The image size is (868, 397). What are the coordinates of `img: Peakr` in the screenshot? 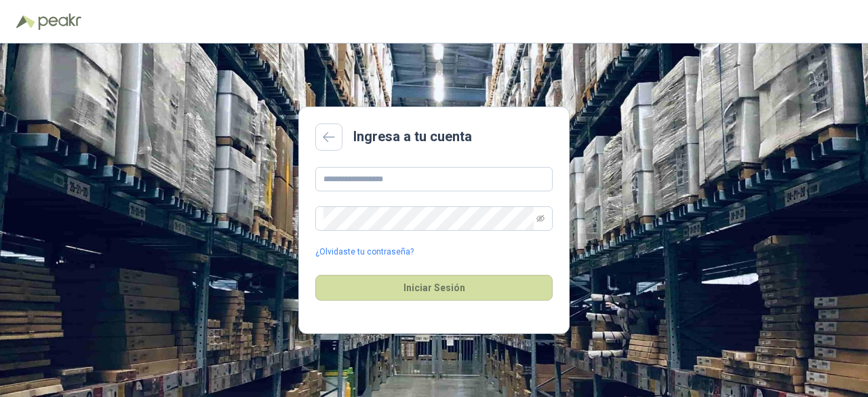 It's located at (60, 22).